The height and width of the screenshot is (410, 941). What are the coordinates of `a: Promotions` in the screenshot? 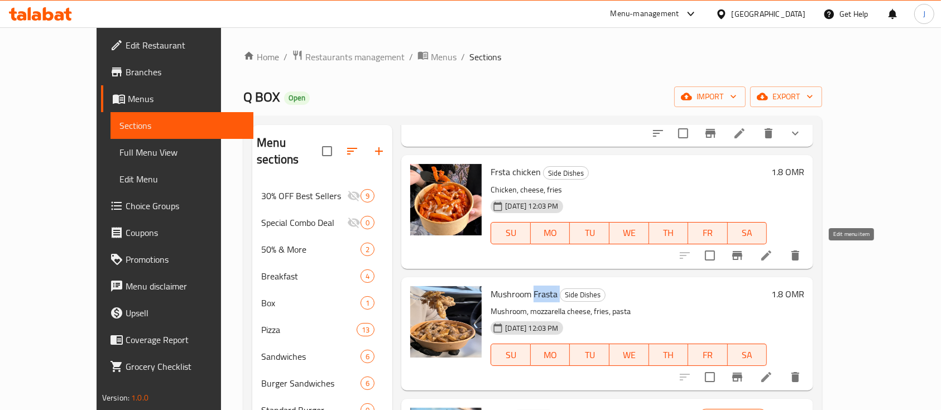 It's located at (178, 260).